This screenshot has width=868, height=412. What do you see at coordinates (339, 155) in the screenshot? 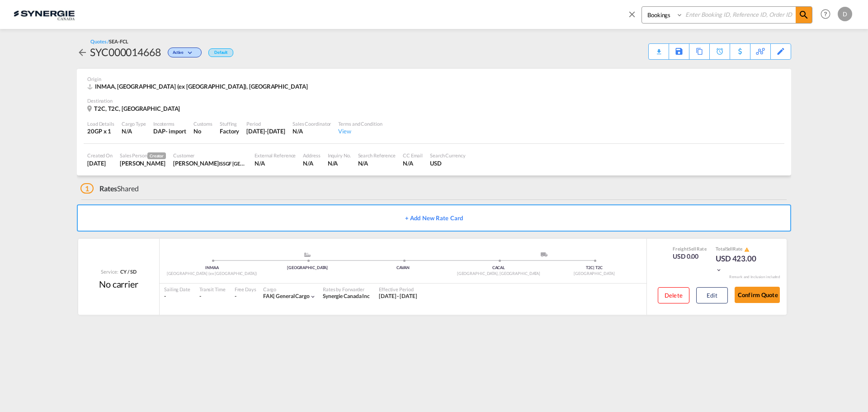
I see `div: Inquiry No.` at bounding box center [339, 155].